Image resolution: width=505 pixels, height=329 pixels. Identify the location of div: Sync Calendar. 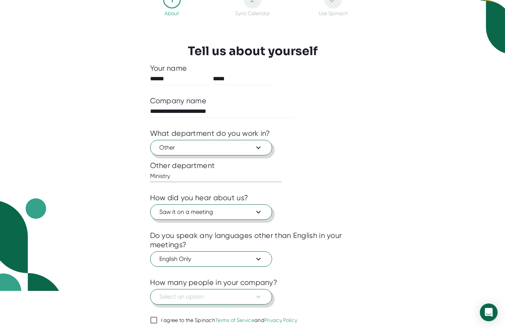
(253, 14).